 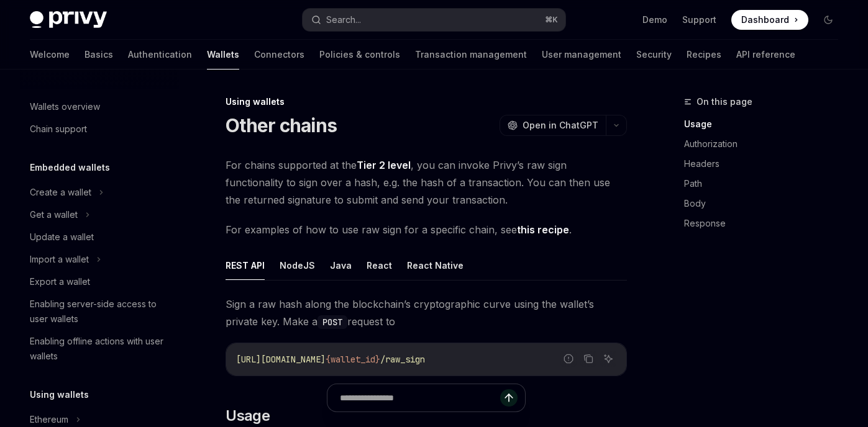 I want to click on button: React, so click(x=379, y=265).